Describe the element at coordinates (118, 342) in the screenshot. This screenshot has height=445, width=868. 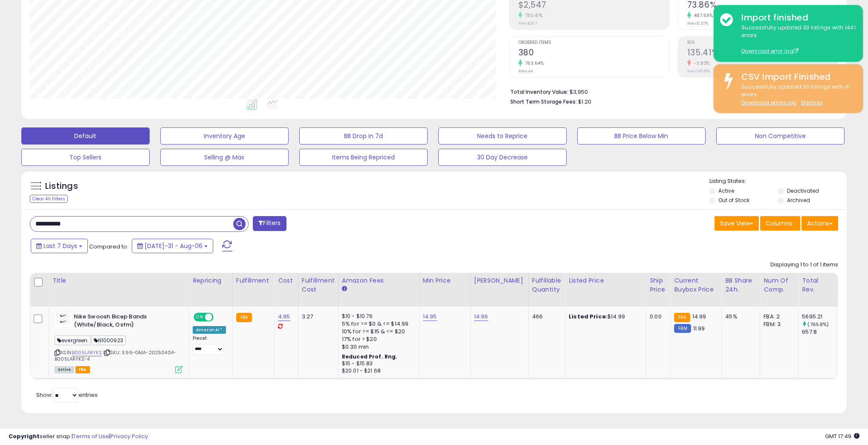
I see `div: ASIN:` at that location.